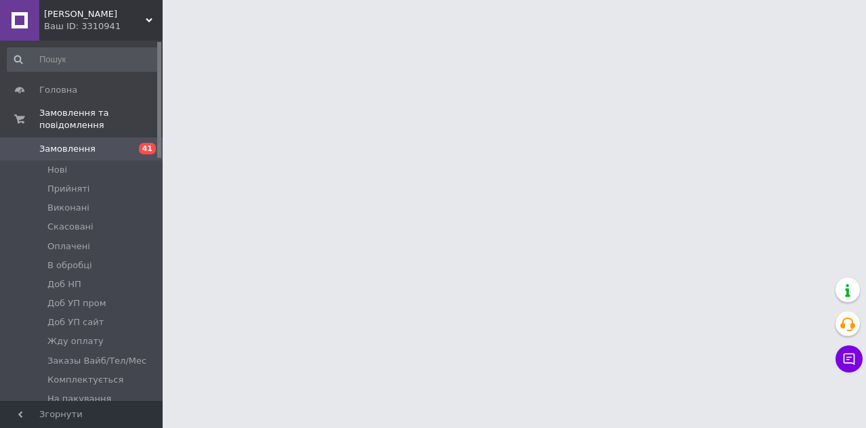  Describe the element at coordinates (849, 359) in the screenshot. I see `button: Чат з покупцем` at that location.